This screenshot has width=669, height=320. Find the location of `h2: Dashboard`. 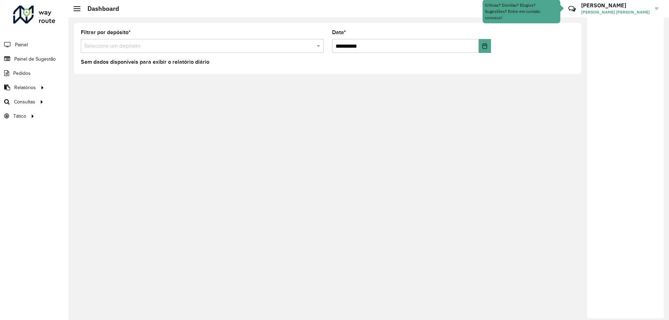

h2: Dashboard is located at coordinates (100, 9).